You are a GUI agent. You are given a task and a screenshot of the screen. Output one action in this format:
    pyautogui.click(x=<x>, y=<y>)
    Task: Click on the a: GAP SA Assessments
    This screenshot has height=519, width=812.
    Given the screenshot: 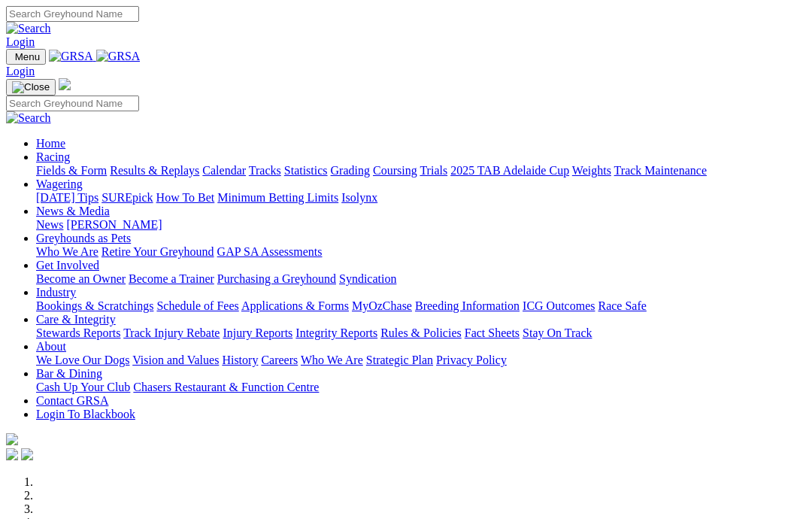 What is the action you would take?
    pyautogui.click(x=270, y=252)
    